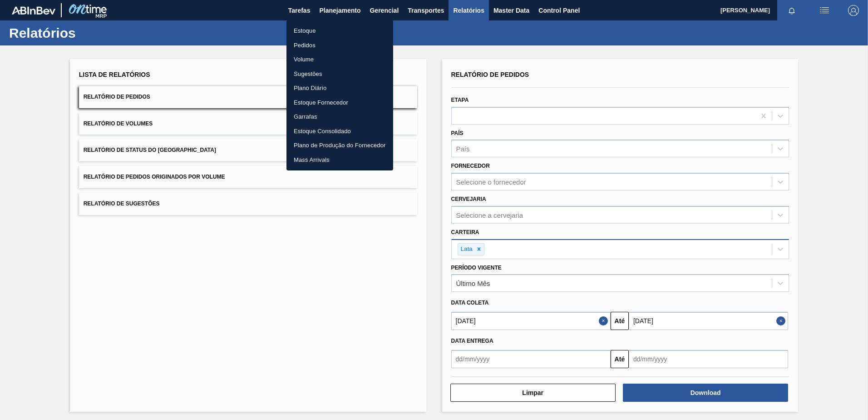 Image resolution: width=868 pixels, height=420 pixels. Describe the element at coordinates (340, 160) in the screenshot. I see `li: Mass Arrivals` at that location.